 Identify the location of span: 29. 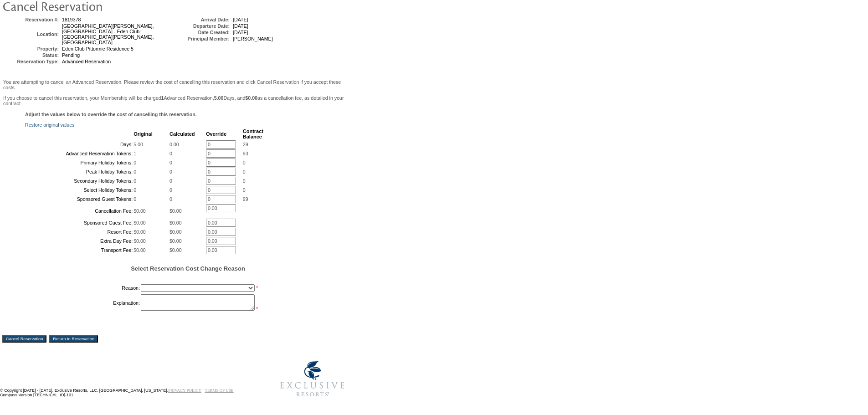
(246, 144).